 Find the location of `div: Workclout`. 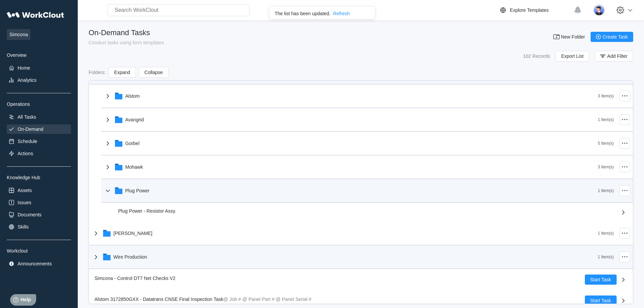

div: Workclout is located at coordinates (39, 251).